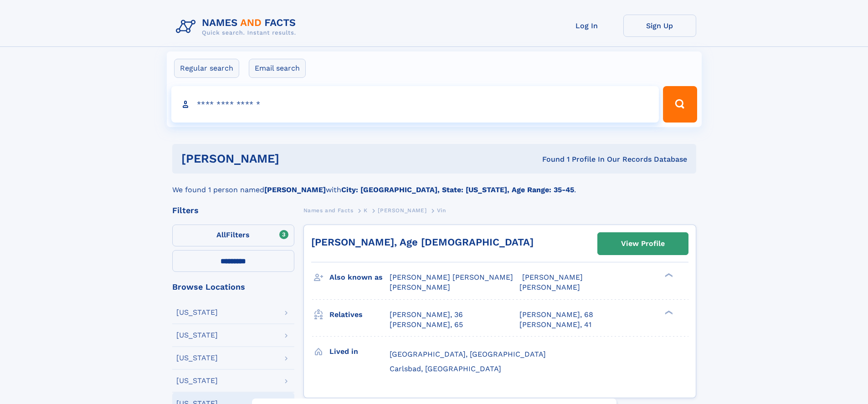 This screenshot has height=404, width=868. What do you see at coordinates (237, 27) in the screenshot?
I see `img: Logo Names and Facts` at bounding box center [237, 27].